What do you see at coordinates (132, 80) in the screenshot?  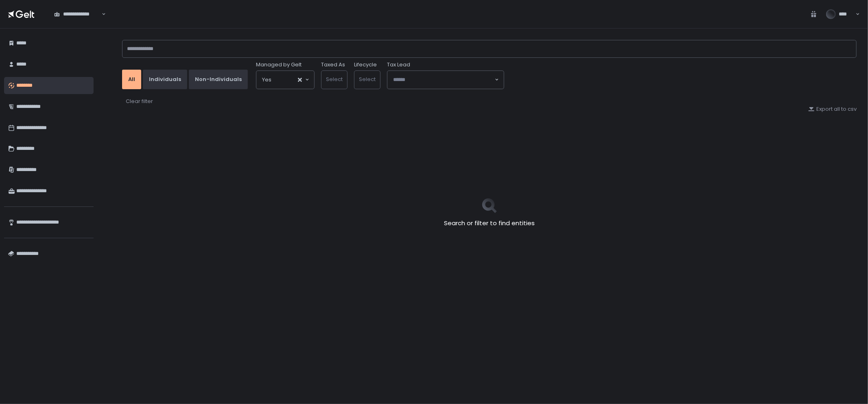 I see `div: All` at bounding box center [132, 80].